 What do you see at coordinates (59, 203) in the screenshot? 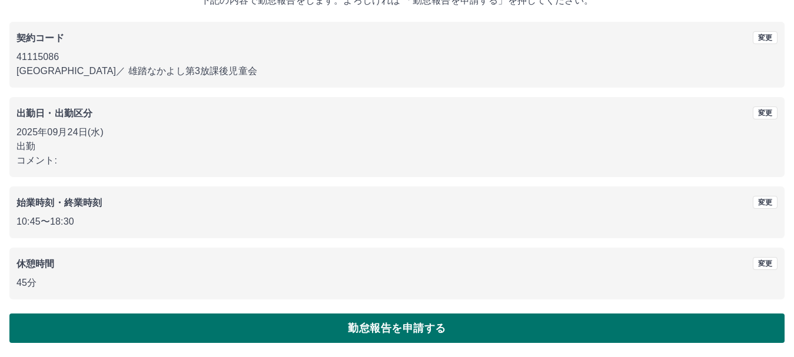
I see `b: 始業時刻・終業時刻` at bounding box center [59, 203].